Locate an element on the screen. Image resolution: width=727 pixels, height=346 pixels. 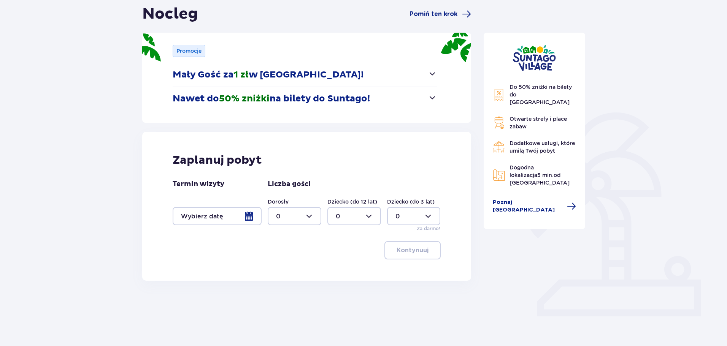
span: 5 min. is located at coordinates (545, 175).